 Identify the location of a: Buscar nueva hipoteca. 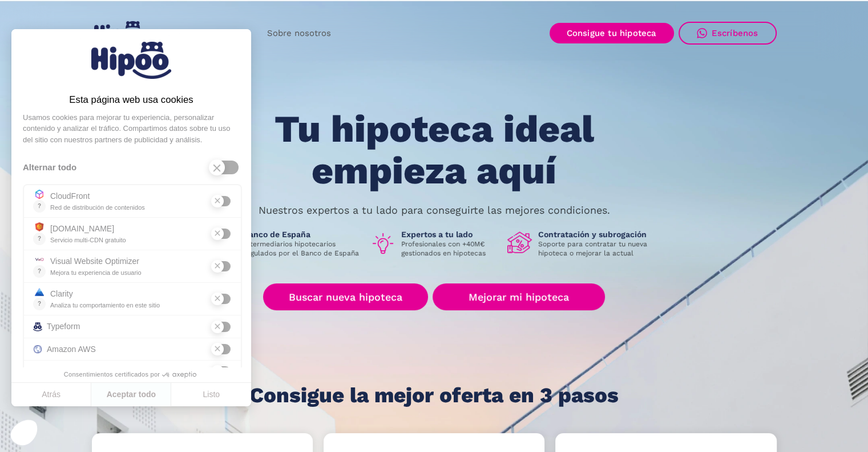
(345, 297).